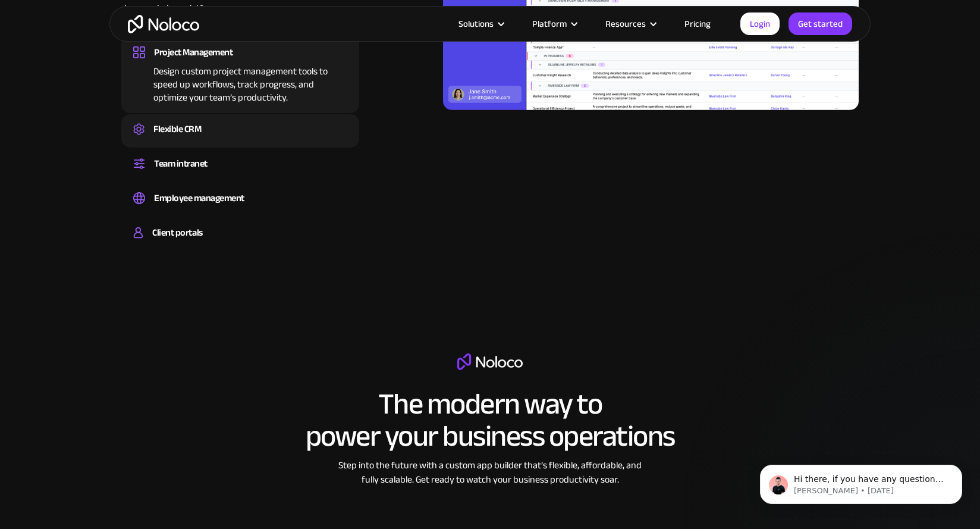 The image size is (980, 529). I want to click on div: Design custom project management tools to speed up workflows, track progress, and optimize your t..., so click(240, 83).